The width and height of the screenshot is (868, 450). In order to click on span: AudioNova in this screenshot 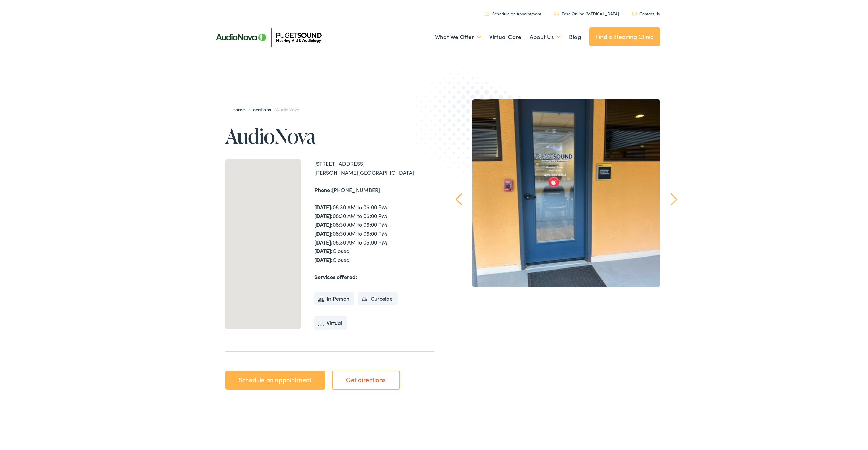, I will do `click(288, 109)`.